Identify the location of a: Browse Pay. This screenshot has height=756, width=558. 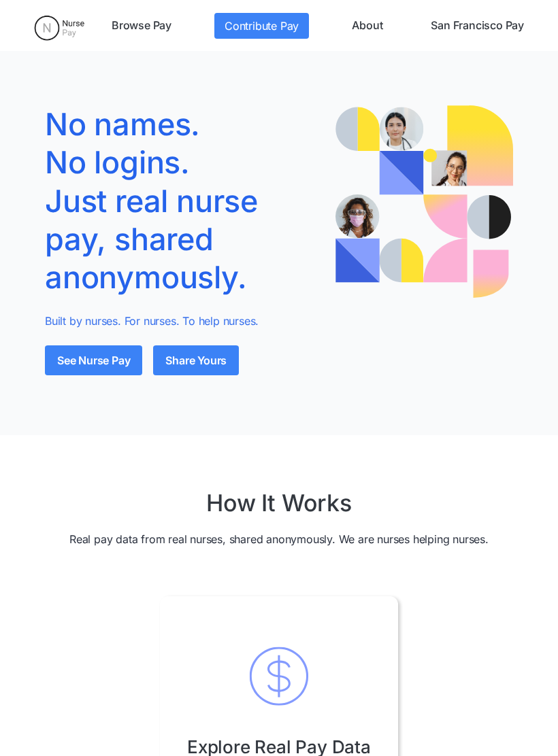
(141, 26).